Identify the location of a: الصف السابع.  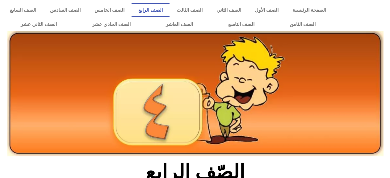
(23, 10).